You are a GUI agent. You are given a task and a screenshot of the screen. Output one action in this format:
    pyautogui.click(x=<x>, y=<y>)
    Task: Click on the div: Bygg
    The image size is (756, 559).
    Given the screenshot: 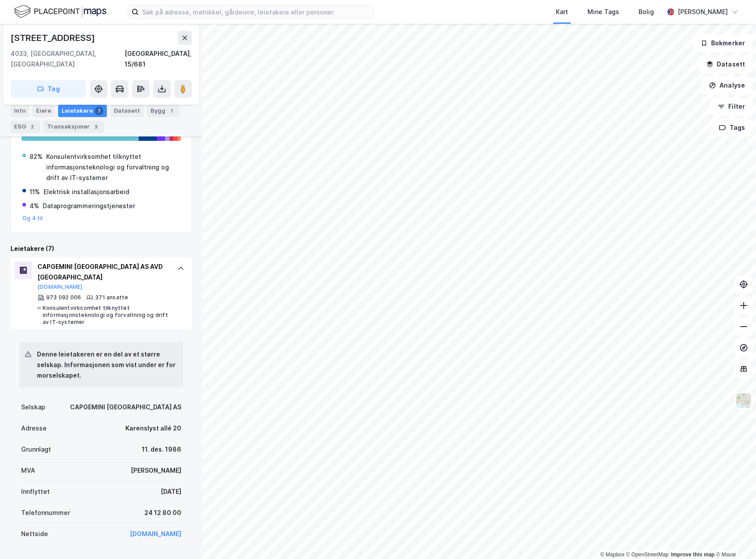 What is the action you would take?
    pyautogui.click(x=163, y=111)
    